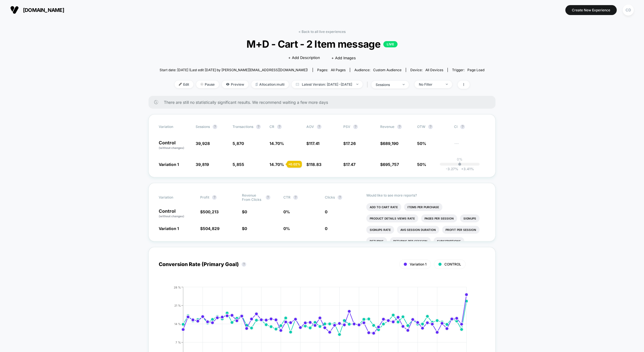 The image size is (644, 352). I want to click on span: all devices, so click(434, 70).